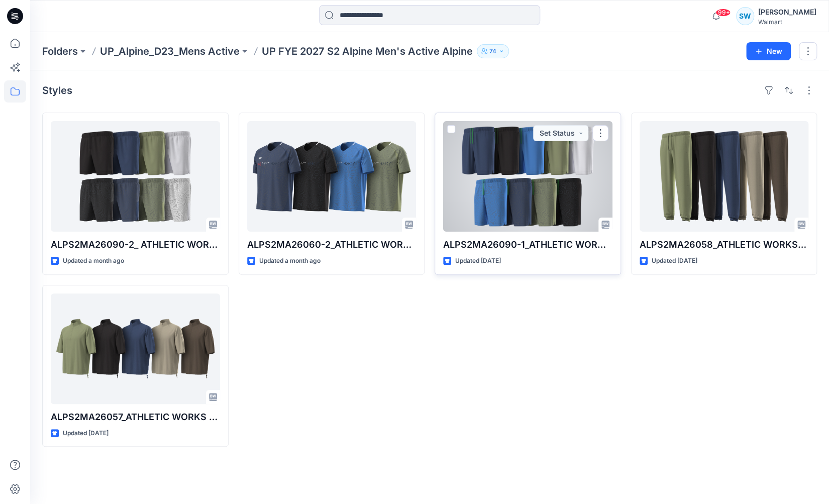 This screenshot has width=829, height=504. What do you see at coordinates (492, 51) in the screenshot?
I see `p: 74` at bounding box center [492, 51].